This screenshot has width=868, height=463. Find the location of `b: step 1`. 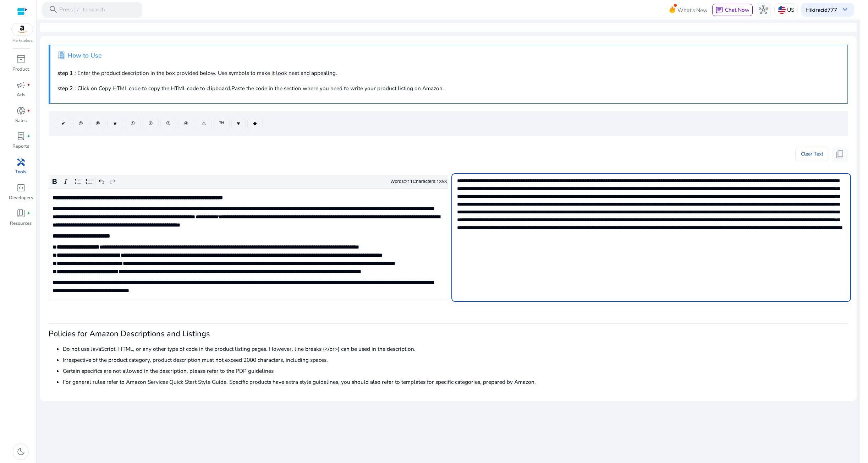

b: step 1 is located at coordinates (65, 73).